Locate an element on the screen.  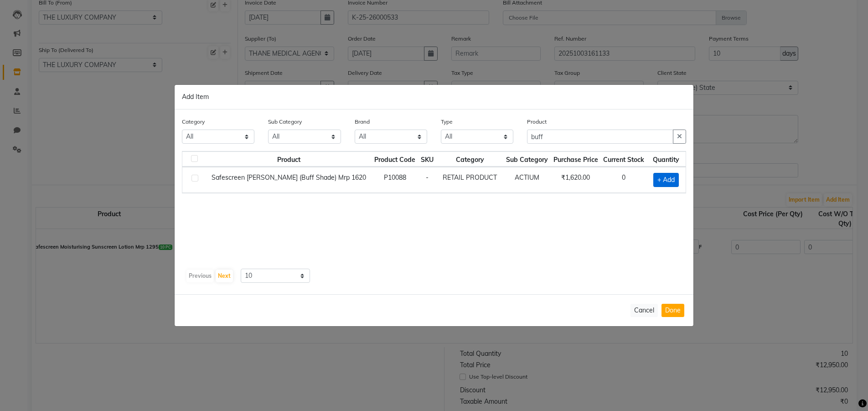
th: Category is located at coordinates (470, 159).